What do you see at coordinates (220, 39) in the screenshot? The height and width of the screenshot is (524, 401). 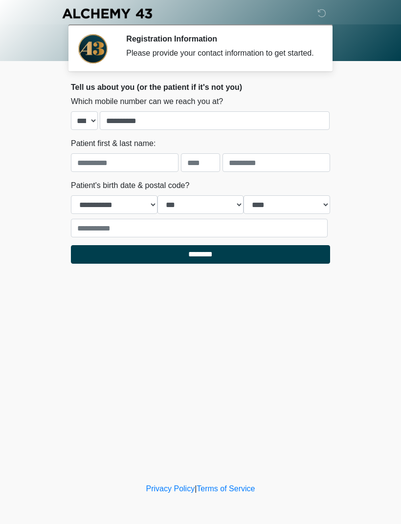 I see `h2: Registration Information` at bounding box center [220, 39].